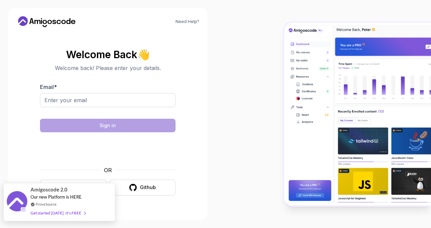  I want to click on h2: Welcome Back, so click(108, 55).